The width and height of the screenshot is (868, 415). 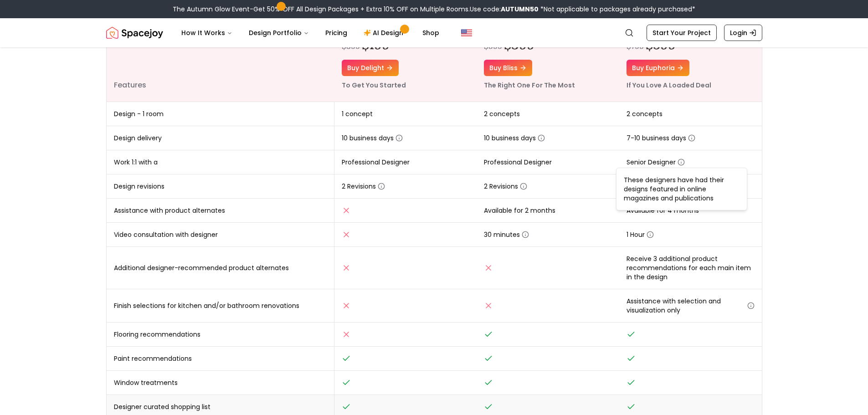 I want to click on td: Paint recommendations, so click(x=221, y=358).